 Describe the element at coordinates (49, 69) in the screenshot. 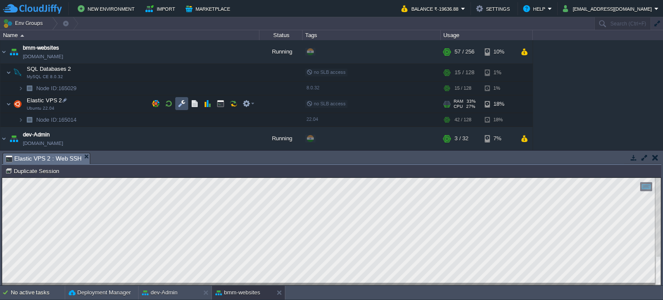

I see `a: SQL Databases 2MySQL CE 8.0.32` at that location.